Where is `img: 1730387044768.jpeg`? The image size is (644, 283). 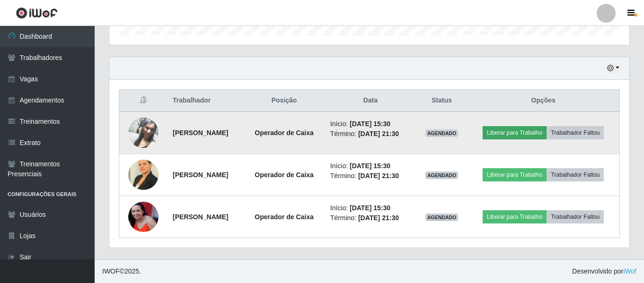 img: 1730387044768.jpeg is located at coordinates (143, 175).